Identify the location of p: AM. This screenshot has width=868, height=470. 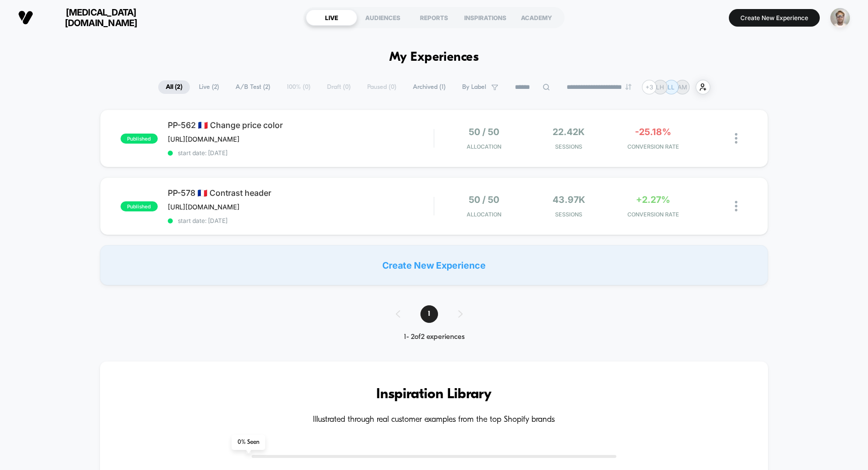
(682, 87).